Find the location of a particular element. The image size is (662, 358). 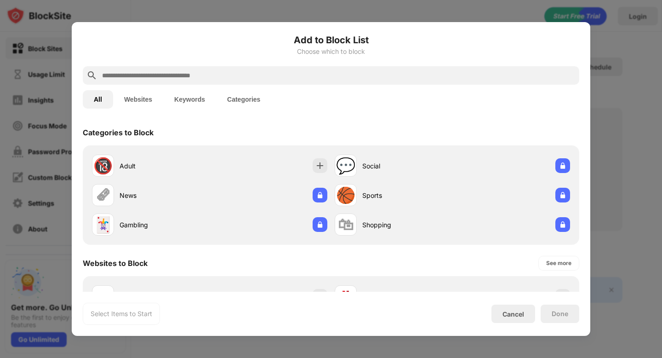

button: Websites is located at coordinates (138, 99).